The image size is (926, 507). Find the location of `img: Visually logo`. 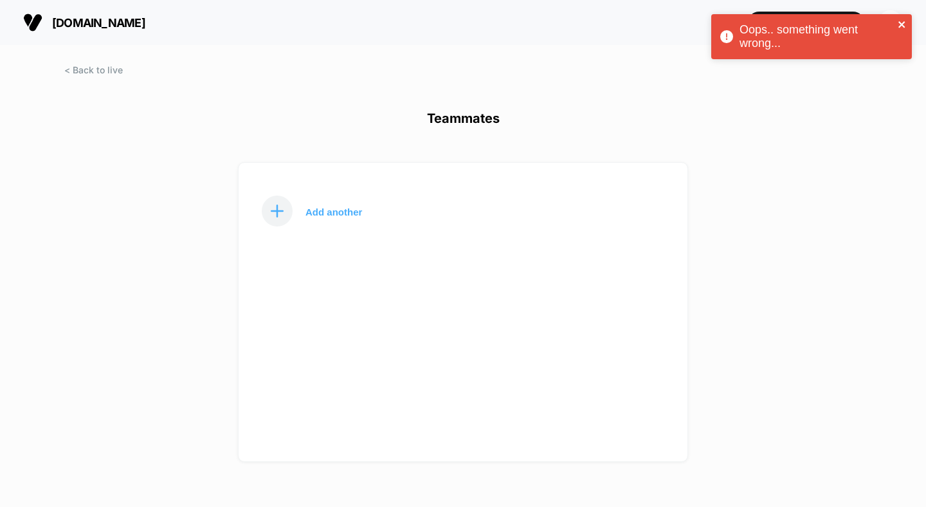

img: Visually logo is located at coordinates (33, 22).